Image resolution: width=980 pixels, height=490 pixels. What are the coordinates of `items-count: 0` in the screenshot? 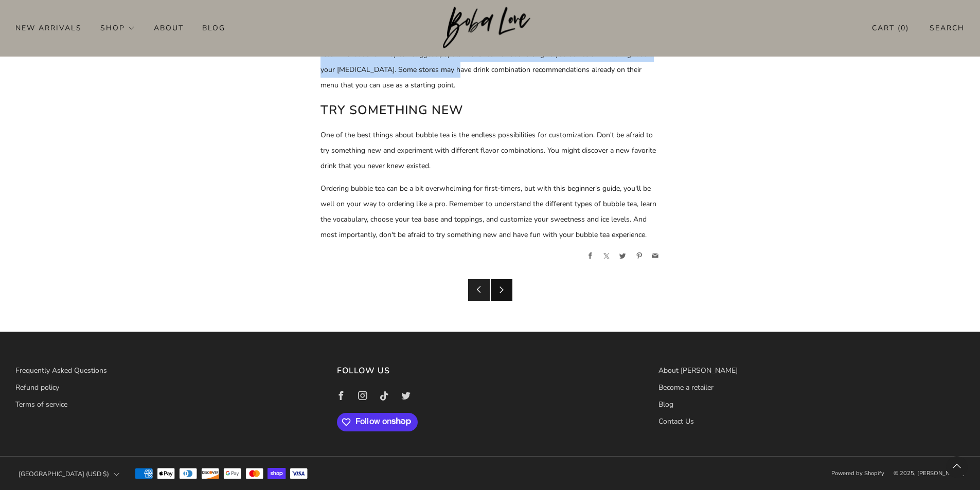 It's located at (903, 27).